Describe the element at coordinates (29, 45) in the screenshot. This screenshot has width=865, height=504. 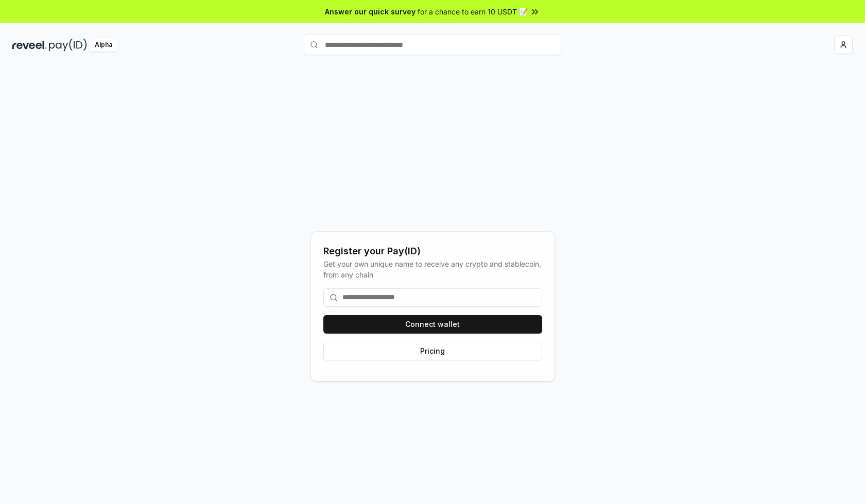
I see `img: reveel_dark` at that location.